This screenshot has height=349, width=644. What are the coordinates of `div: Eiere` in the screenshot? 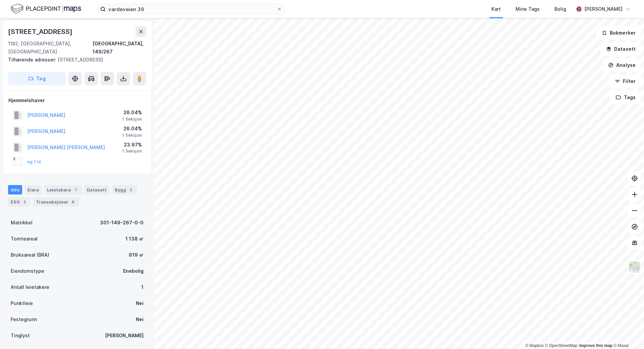 It's located at (33, 190).